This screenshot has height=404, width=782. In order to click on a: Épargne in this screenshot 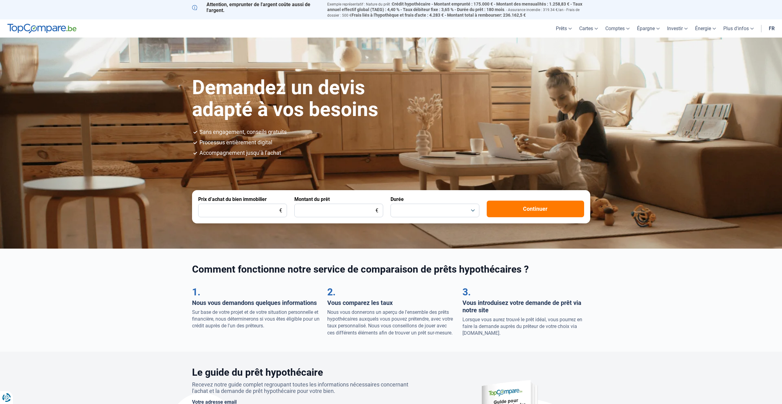, I will do `click(649, 28)`.